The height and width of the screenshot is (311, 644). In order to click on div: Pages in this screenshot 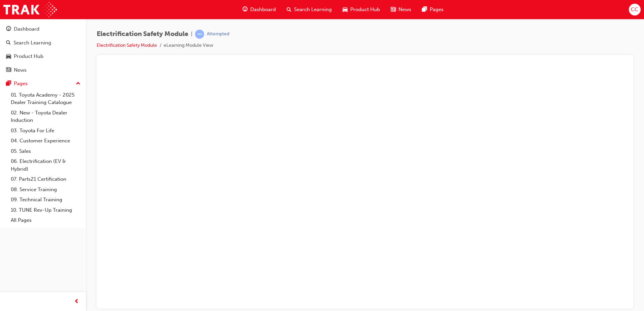, I will do `click(20, 83)`.